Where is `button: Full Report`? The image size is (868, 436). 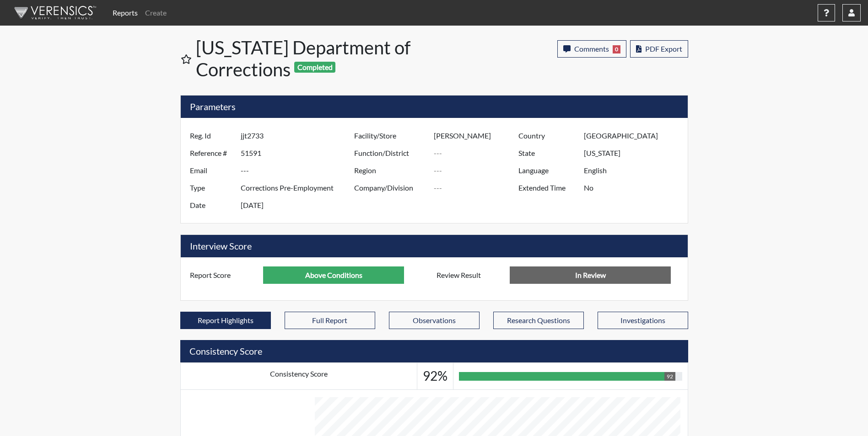 button: Full Report is located at coordinates (330, 320).